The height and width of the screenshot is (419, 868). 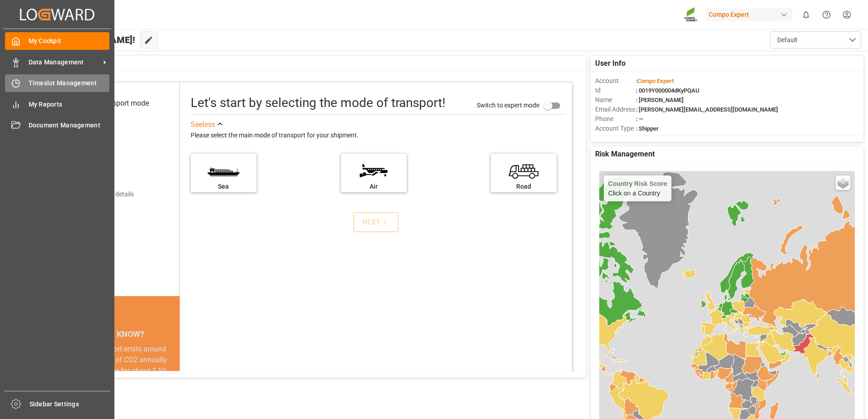 I want to click on span: Timeslot Management, so click(x=69, y=83).